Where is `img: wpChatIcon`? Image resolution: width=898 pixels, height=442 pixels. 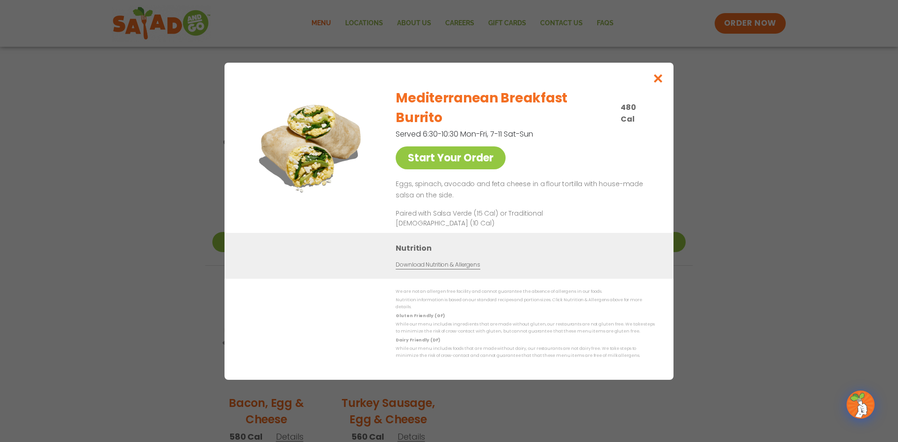
img: wpChatIcon is located at coordinates (861, 405).